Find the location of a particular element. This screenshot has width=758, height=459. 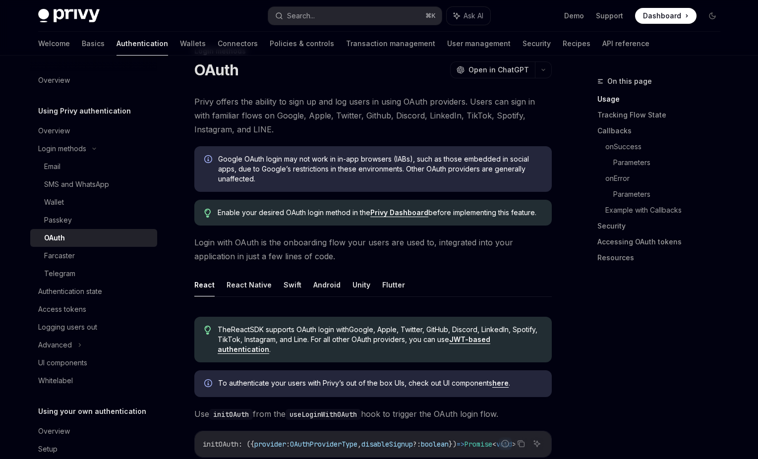

a: Connectors is located at coordinates (238, 44).